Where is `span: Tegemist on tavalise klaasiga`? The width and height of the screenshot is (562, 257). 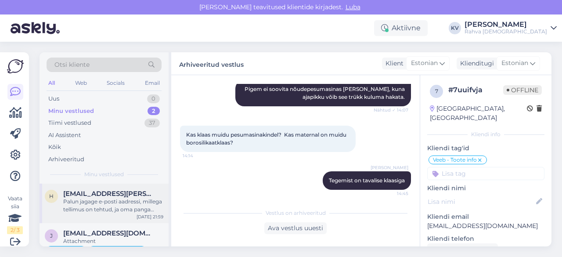
span: Tegemist on tavalise klaasiga is located at coordinates (367, 180).